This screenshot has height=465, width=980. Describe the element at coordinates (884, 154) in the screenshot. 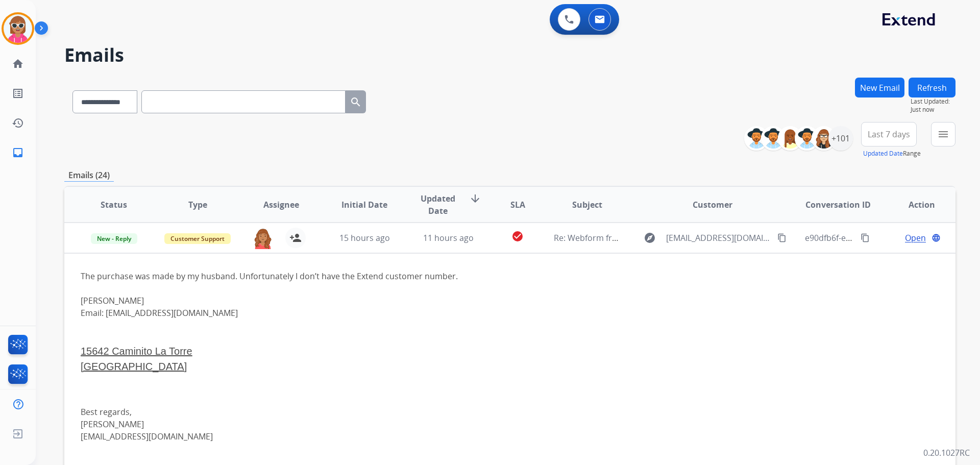

I see `button: Updated Date` at that location.